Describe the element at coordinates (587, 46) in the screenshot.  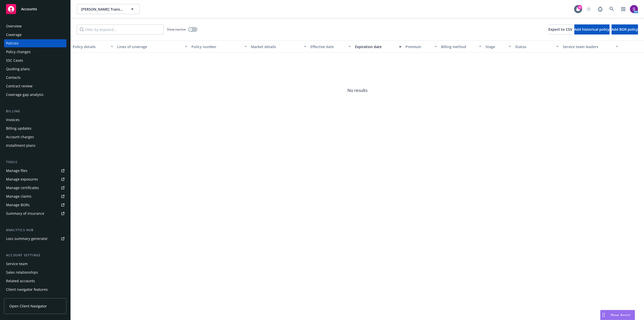
I see `div: Service team leaders` at that location.